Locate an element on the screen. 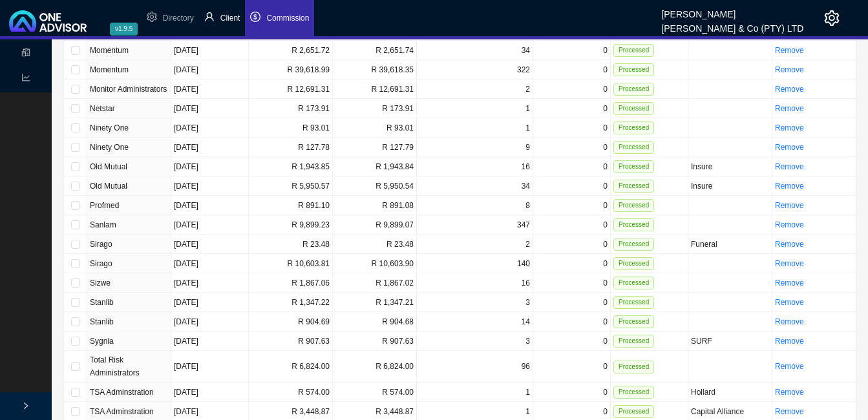 This screenshot has height=420, width=868. td: R 891.08 is located at coordinates (375, 206).